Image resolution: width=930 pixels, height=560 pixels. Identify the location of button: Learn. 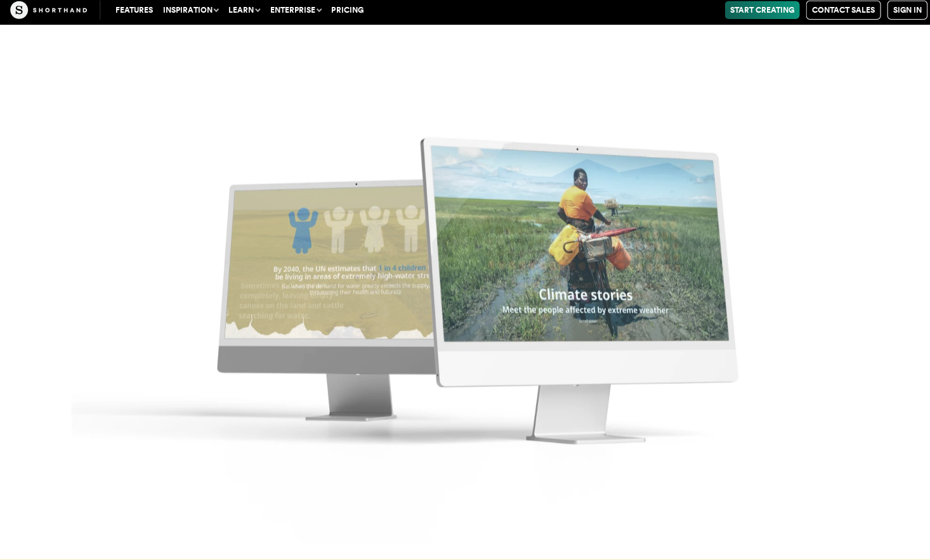
(241, 15).